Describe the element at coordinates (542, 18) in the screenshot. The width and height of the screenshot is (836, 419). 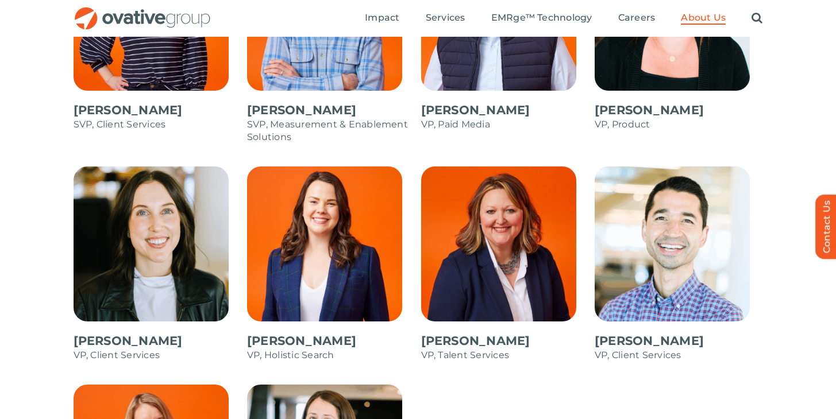
I see `a: EMRge™ Technology` at that location.